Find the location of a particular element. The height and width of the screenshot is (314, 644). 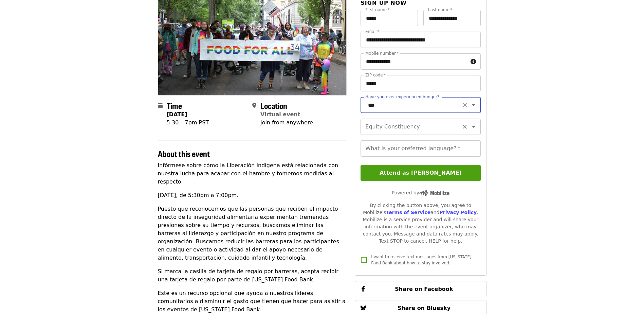

input: Mobile number is located at coordinates (414, 62).